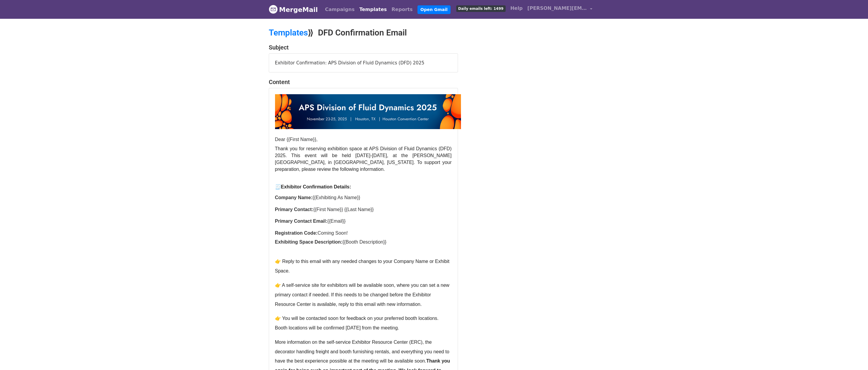 The image size is (868, 370). What do you see at coordinates (363, 159) in the screenshot?
I see `span: Thank you for reserving exhibition space at APS Division of Fluid Dynamics (DFD) 2025. This event...` at bounding box center [363, 159].